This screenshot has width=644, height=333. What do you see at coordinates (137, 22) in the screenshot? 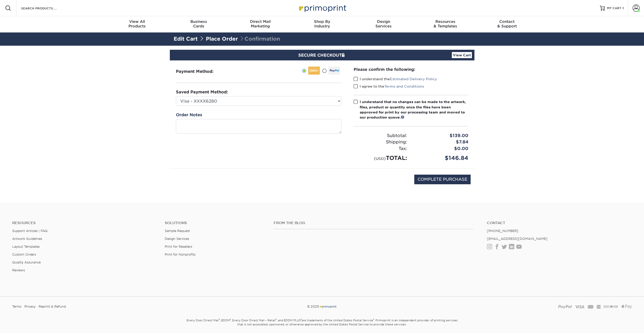
I see `span: View All` at bounding box center [137, 22].